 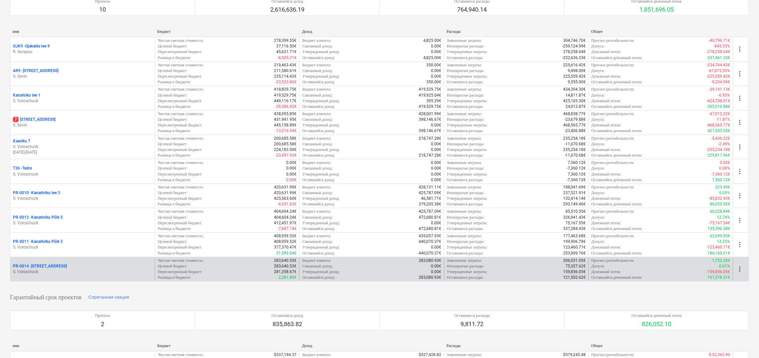 I want to click on p: -235,254.18€, so click(x=718, y=150).